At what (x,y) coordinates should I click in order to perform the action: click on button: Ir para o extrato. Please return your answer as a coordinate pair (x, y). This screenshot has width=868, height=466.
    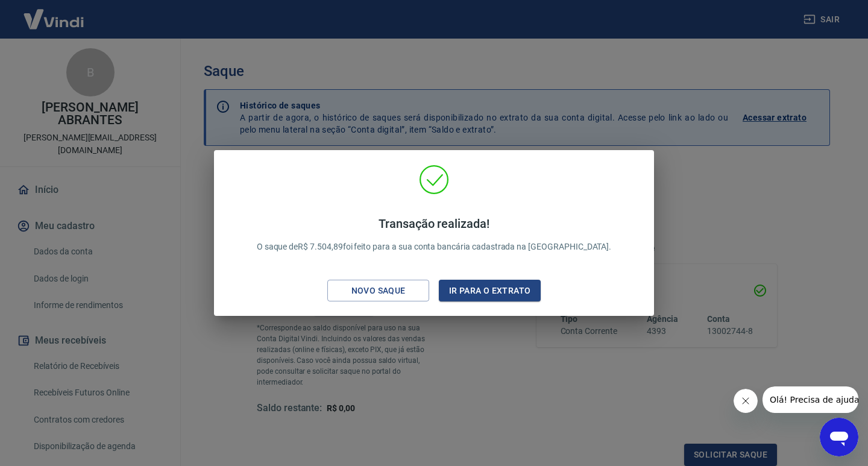
    Looking at the image, I should click on (490, 291).